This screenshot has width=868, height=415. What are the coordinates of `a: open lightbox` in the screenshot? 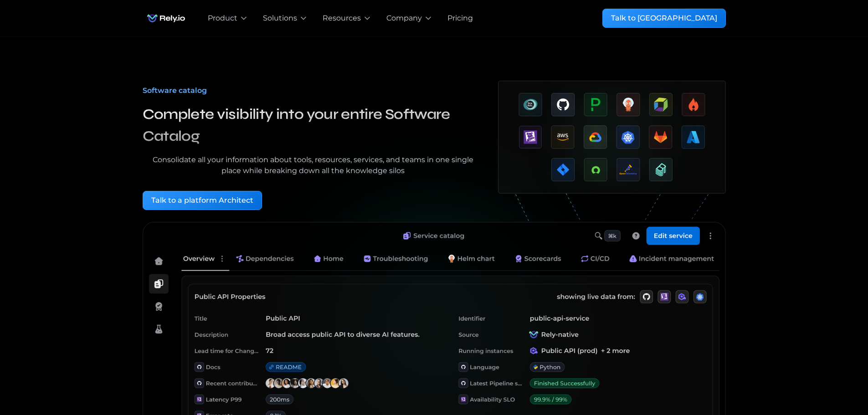 It's located at (612, 151).